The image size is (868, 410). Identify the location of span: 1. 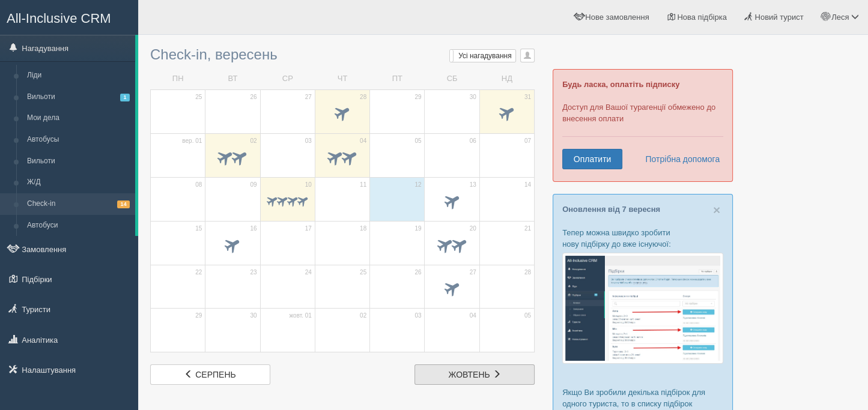
(125, 97).